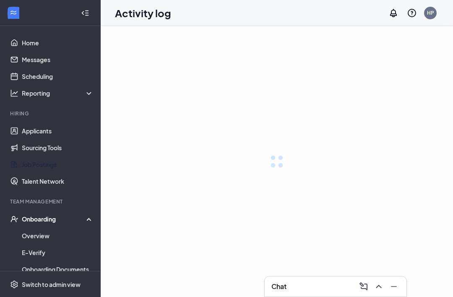  Describe the element at coordinates (57, 76) in the screenshot. I see `a: Scheduling` at that location.